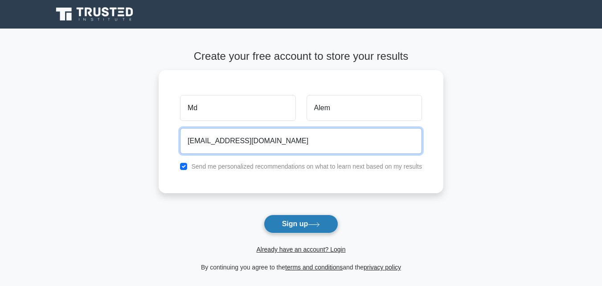 The height and width of the screenshot is (286, 602). Describe the element at coordinates (238, 108) in the screenshot. I see `input: First name` at that location.